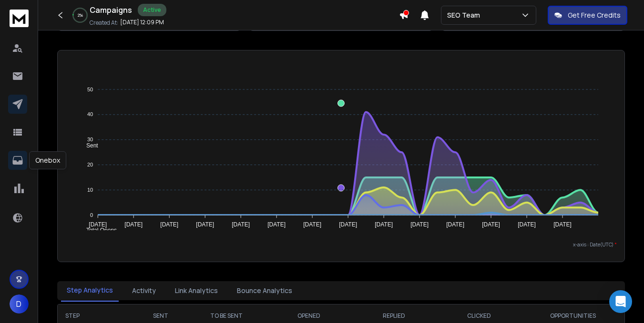  Describe the element at coordinates (90, 165) in the screenshot. I see `tspan: 20` at that location.